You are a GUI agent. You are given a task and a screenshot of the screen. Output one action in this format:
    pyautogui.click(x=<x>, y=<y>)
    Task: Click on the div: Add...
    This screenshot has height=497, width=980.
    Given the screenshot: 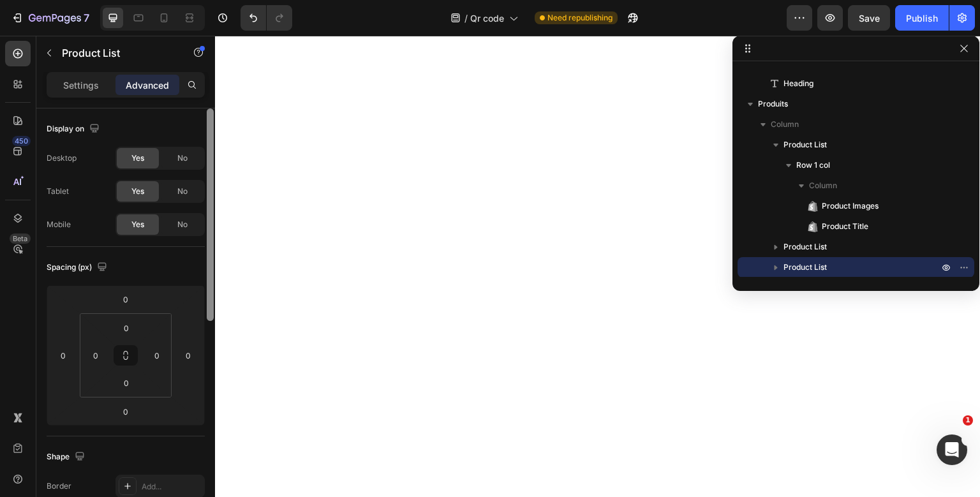 What is the action you would take?
    pyautogui.click(x=171, y=487)
    